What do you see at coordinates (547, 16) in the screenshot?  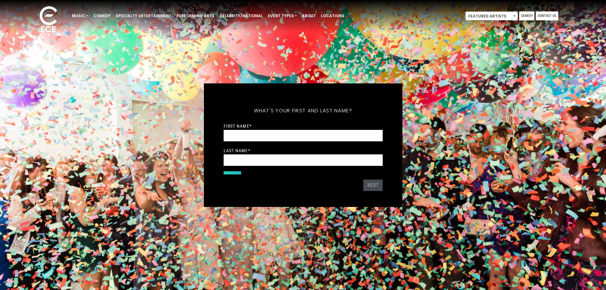 I see `a: Contact Us` at bounding box center [547, 16].